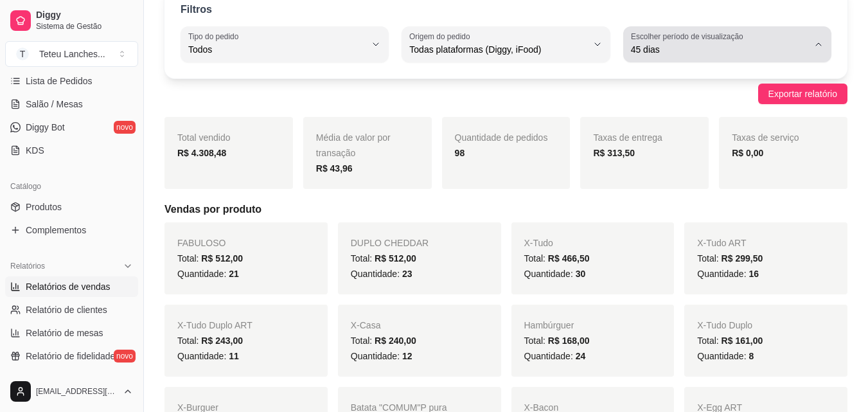 The height and width of the screenshot is (412, 868). What do you see at coordinates (71, 186) in the screenshot?
I see `div: Catálogo` at bounding box center [71, 186].